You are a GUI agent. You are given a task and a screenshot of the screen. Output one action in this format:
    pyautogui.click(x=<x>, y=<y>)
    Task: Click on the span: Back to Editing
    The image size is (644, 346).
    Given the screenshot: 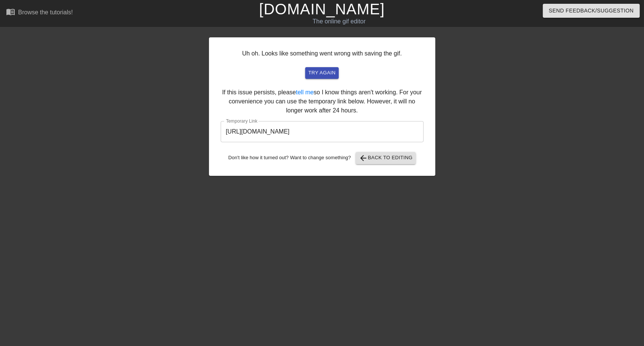 What is the action you would take?
    pyautogui.click(x=386, y=158)
    